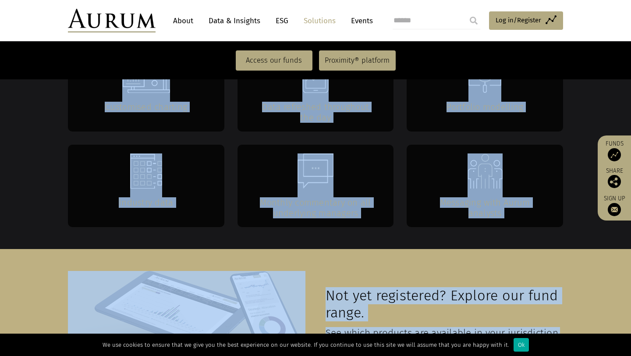  What do you see at coordinates (615, 205) in the screenshot?
I see `a: Sign up` at bounding box center [615, 205].